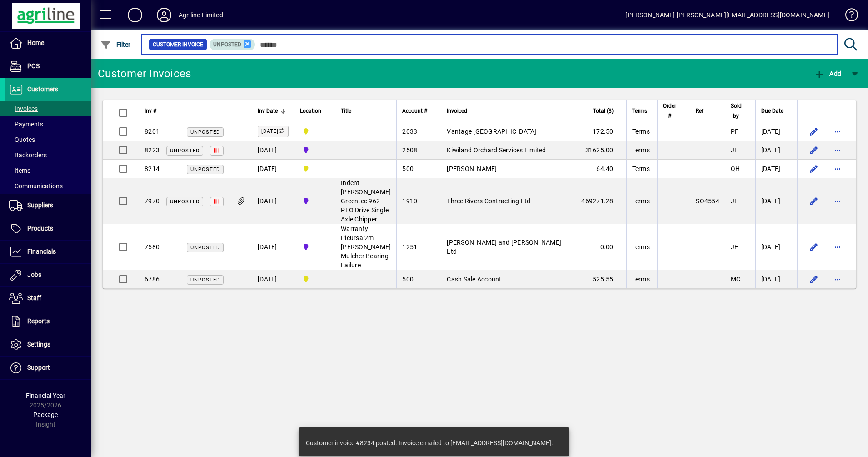 This screenshot has width=868, height=457. I want to click on span: Filter, so click(115, 45).